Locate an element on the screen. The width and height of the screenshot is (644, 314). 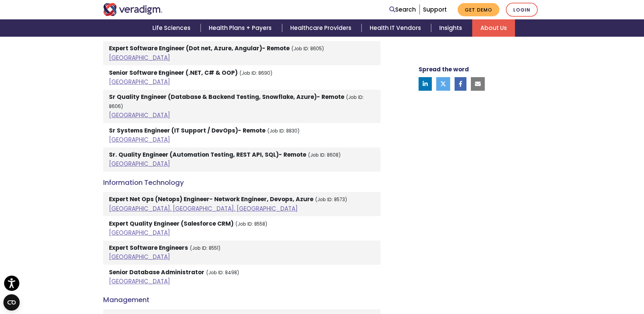
a: Insights is located at coordinates (452, 28).